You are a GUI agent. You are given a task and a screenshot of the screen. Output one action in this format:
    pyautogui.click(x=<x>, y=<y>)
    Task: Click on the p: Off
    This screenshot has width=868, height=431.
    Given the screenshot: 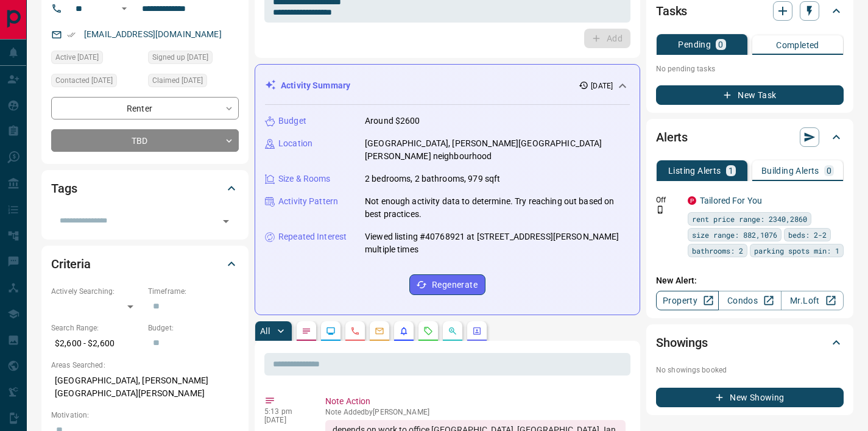 What is the action you would take?
    pyautogui.click(x=668, y=200)
    